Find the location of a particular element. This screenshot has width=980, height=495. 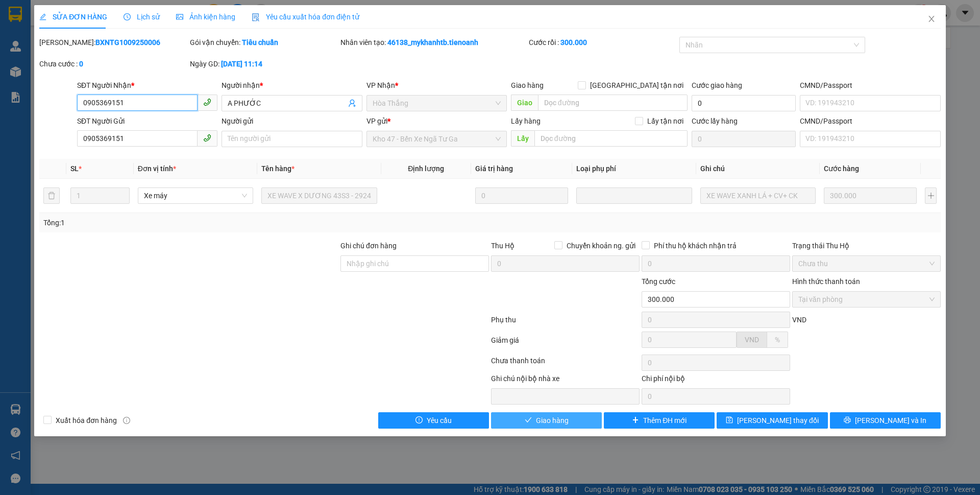

span: clock-circle is located at coordinates (127, 17).